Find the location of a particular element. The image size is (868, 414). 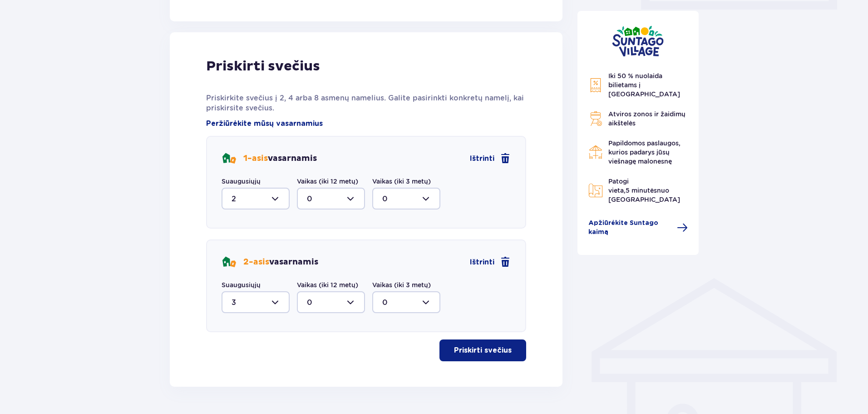

font: Atviros zonos ir žaidimų aikštelės is located at coordinates (647, 118).